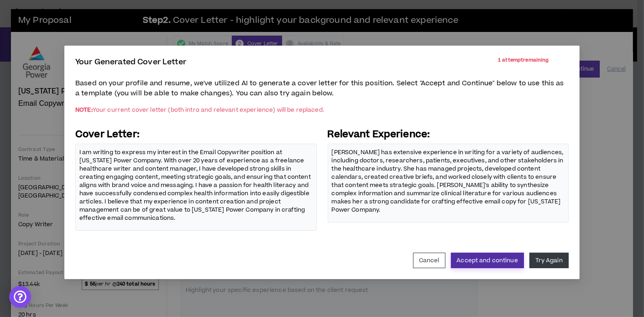  Describe the element at coordinates (196, 134) in the screenshot. I see `p: Cover Letter:` at that location.